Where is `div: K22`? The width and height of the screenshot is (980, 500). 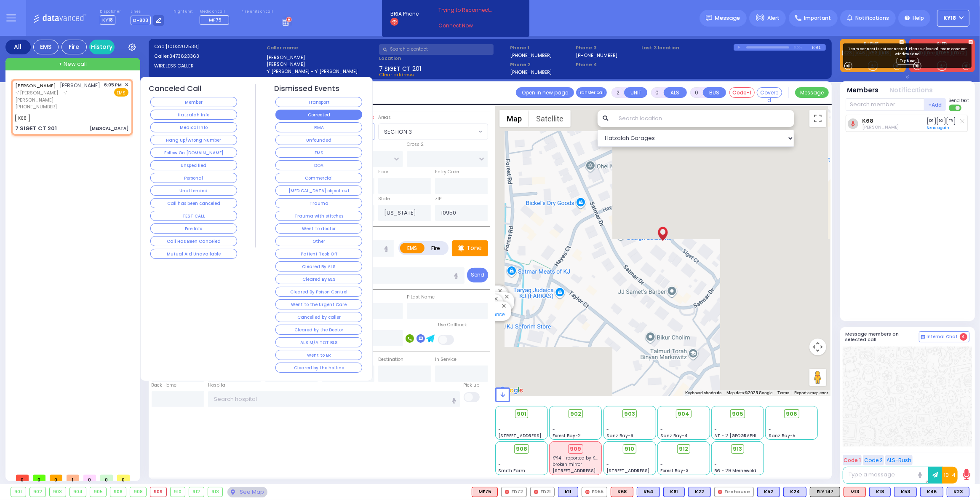
div: K22 is located at coordinates (700, 492).